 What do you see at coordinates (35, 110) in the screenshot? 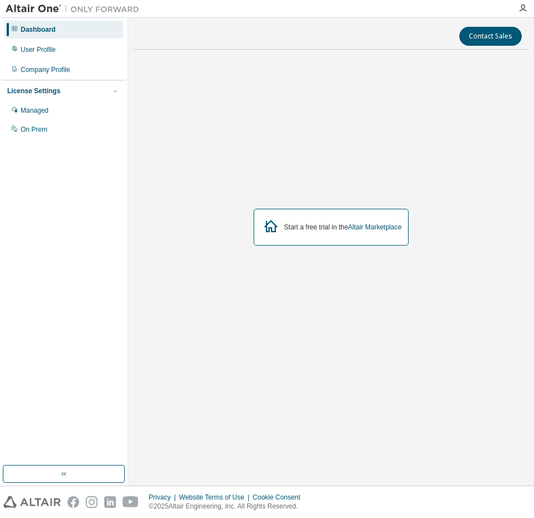
I see `div: Managed` at bounding box center [35, 110].